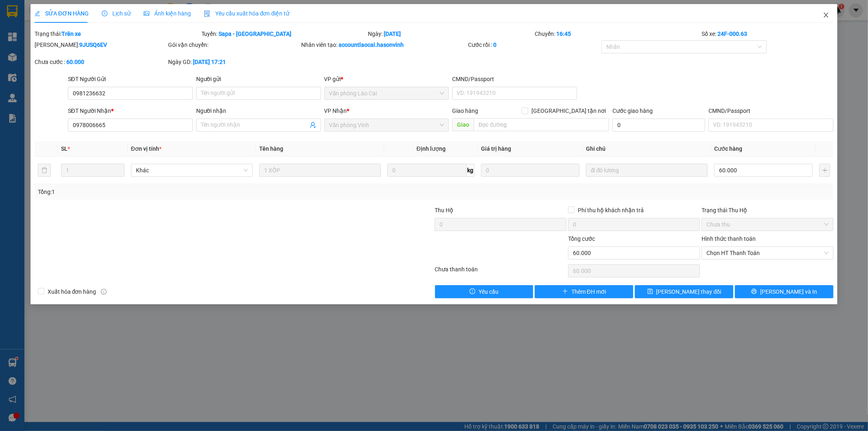 The width and height of the screenshot is (868, 431). What do you see at coordinates (38, 13) in the screenshot?
I see `span: edit` at bounding box center [38, 13].